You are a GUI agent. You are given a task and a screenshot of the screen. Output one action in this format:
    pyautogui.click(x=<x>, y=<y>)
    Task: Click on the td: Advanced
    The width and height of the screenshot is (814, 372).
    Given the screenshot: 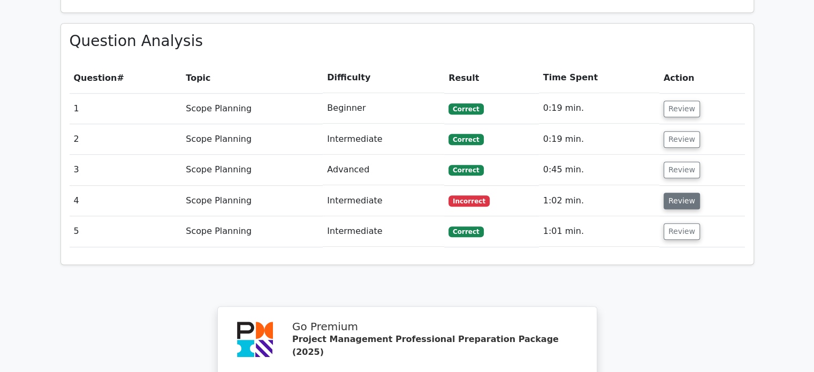 What is the action you would take?
    pyautogui.click(x=383, y=170)
    